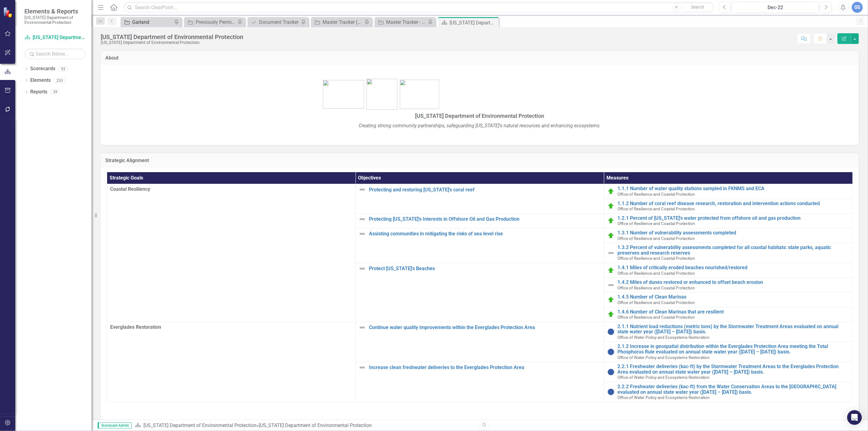 The width and height of the screenshot is (868, 431). Describe the element at coordinates (733, 188) in the screenshot. I see `a: 1.1.1 Number of water quality stations sampled in FKNMS and ECA` at that location.